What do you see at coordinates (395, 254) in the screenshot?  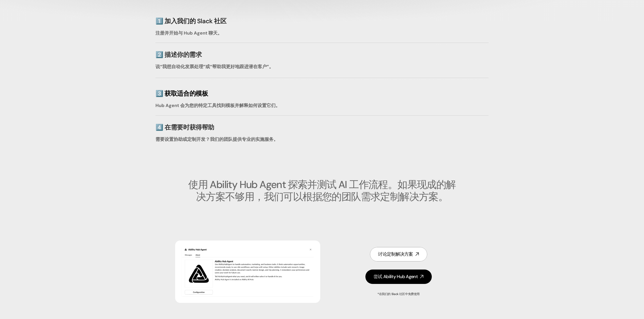 I see `font: 讨论定制解决方案` at bounding box center [395, 254].